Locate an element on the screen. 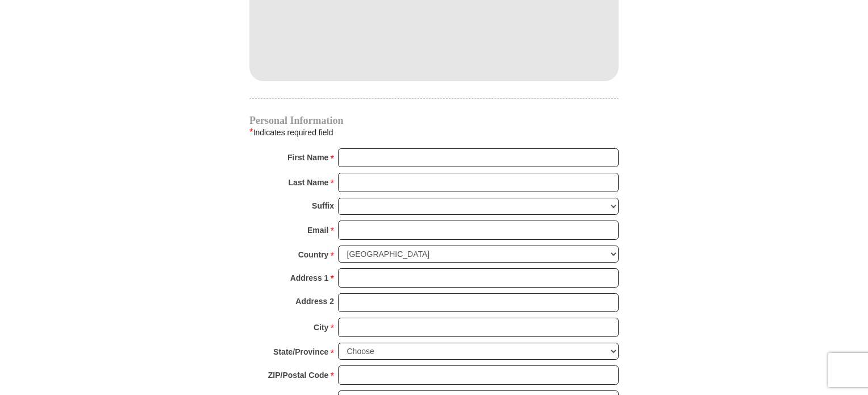  strong: First Name is located at coordinates (308, 157).